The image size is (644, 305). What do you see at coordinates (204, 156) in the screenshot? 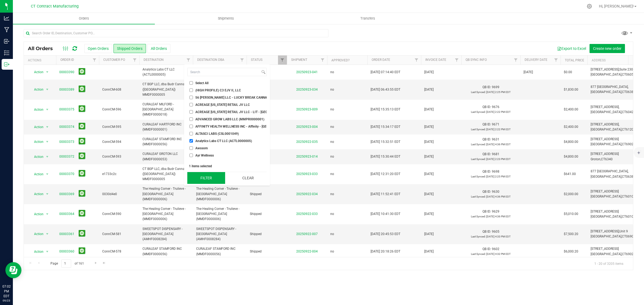
I see `span: Ayr Wellness` at bounding box center [204, 156].